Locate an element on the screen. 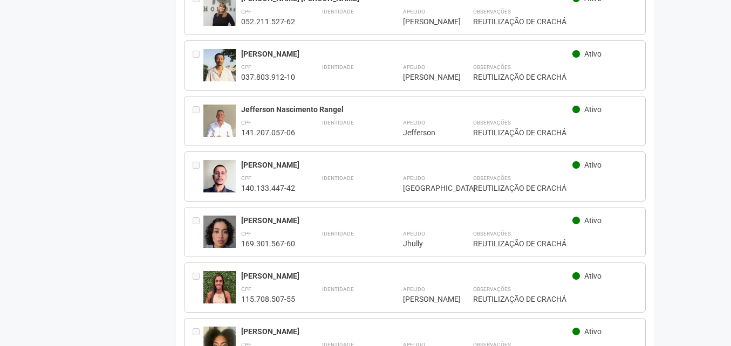 The height and width of the screenshot is (346, 731). div: 169.301.567-60 is located at coordinates (268, 244).